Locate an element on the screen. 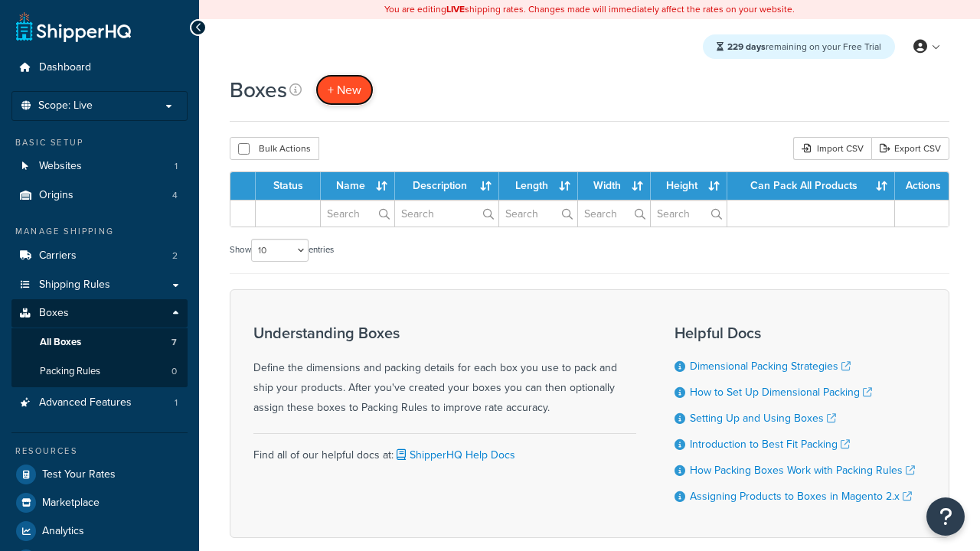  div: Define the dimensions and packing details for each box you use to pack and ship your products. Af... is located at coordinates (445, 371).